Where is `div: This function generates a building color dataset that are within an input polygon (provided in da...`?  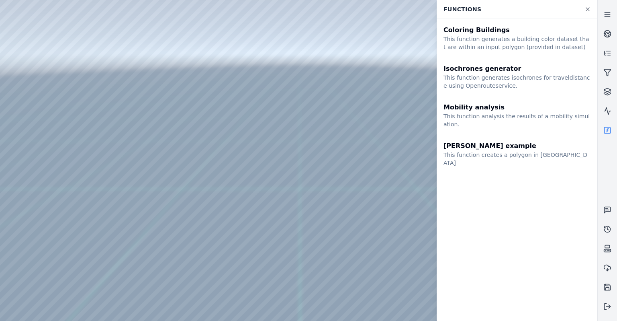 div: This function generates a building color dataset that are within an input polygon (provided in da... is located at coordinates (517, 43).